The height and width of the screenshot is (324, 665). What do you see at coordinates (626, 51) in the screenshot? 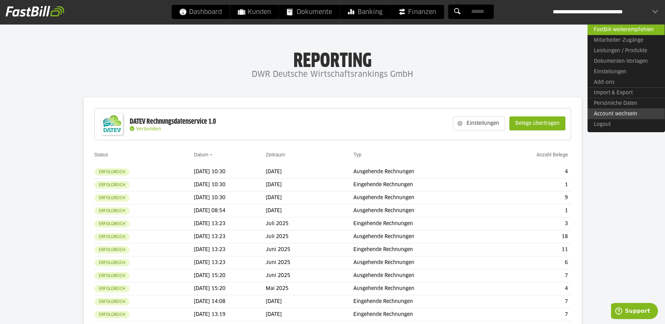
I see `a: Leistungen / Produkte` at bounding box center [626, 51].